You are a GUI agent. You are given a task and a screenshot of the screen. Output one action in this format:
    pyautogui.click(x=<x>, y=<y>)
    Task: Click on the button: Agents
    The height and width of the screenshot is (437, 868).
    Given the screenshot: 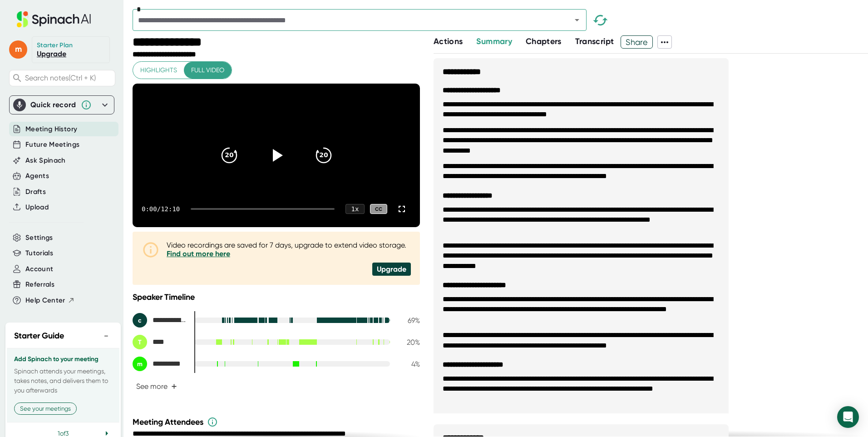 What is the action you would take?
    pyautogui.click(x=37, y=176)
    